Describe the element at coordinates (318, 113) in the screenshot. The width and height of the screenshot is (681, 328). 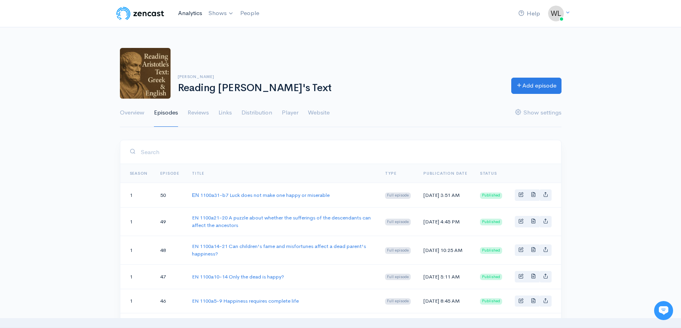
I see `a: Website` at that location.